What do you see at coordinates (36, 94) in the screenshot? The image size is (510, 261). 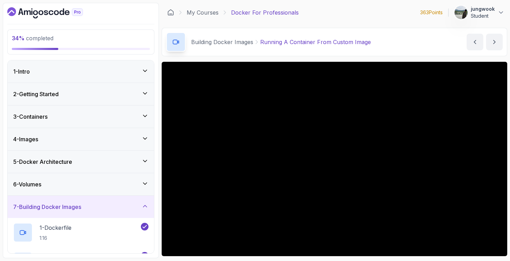 I see `h3: 2 - Getting Started` at bounding box center [36, 94].